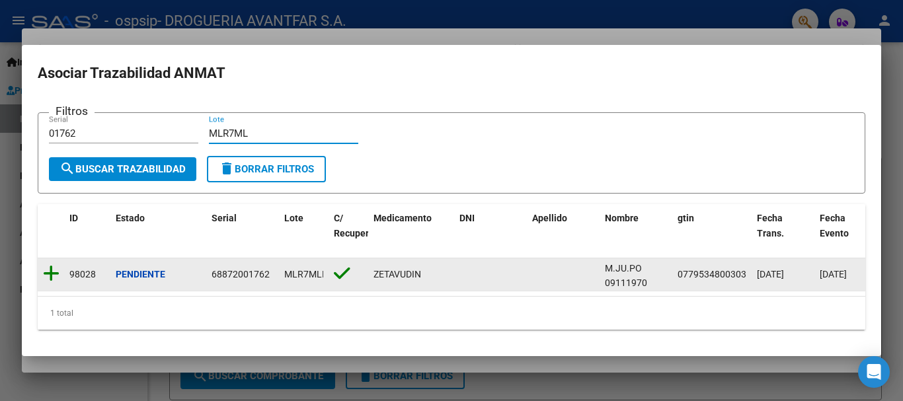 Image resolution: width=903 pixels, height=401 pixels. Describe the element at coordinates (349, 233) in the screenshot. I see `datatable-header-cell: C/ Recupero` at that location.